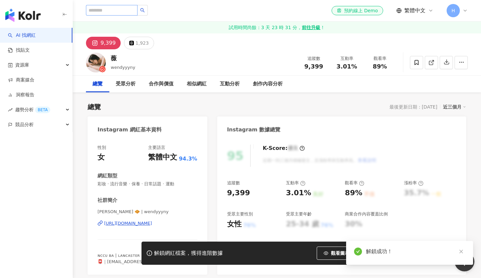 The image size is (481, 278). What do you see at coordinates (161, 84) in the screenshot?
I see `div: 合作與價值` at bounding box center [161, 84].